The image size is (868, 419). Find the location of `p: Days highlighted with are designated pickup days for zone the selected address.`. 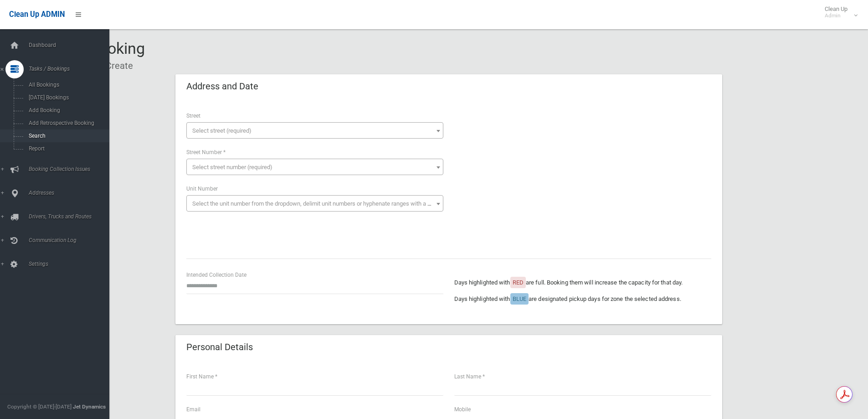

p: Days highlighted with are designated pickup days for zone the selected address. is located at coordinates (583, 299).